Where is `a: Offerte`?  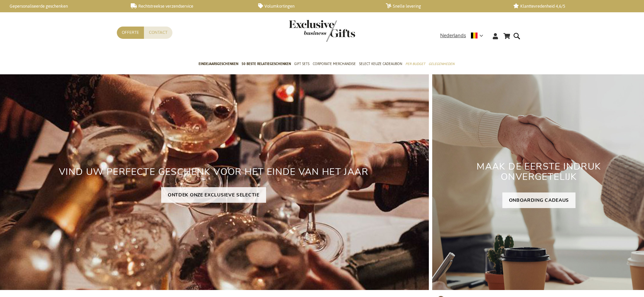
a: Offerte is located at coordinates (130, 33).